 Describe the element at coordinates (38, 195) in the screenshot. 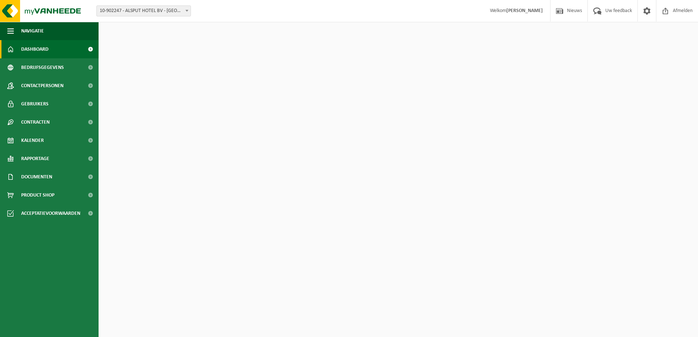

I see `span: Product Shop` at that location.